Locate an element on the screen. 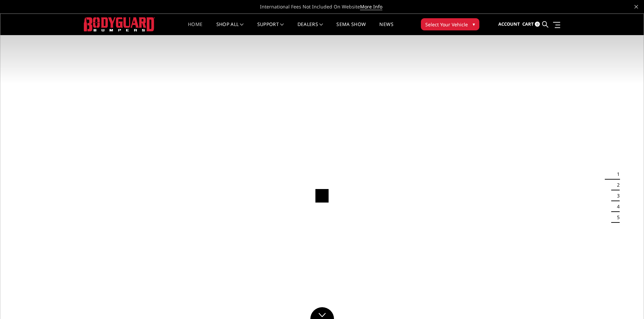 The height and width of the screenshot is (319, 644). span: Select Your Vehicle is located at coordinates (447, 24).